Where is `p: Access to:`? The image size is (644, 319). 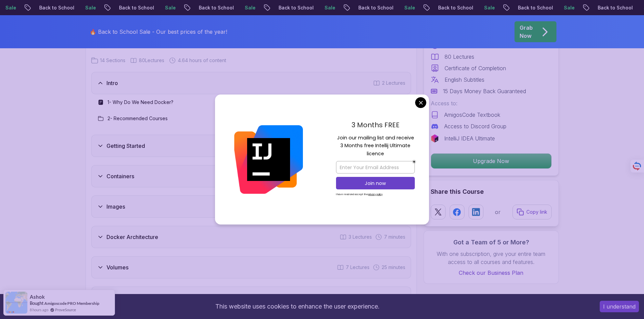 p: Access to: is located at coordinates (491, 103).